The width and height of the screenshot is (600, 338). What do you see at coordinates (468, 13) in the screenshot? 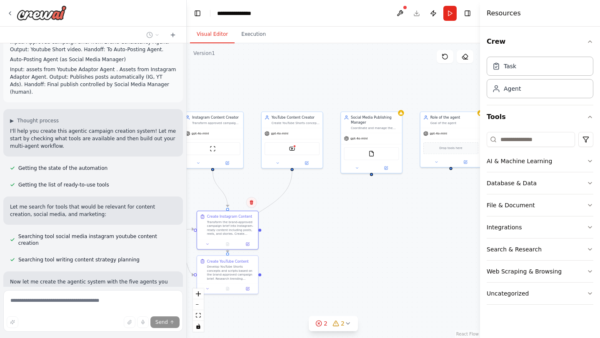
I see `button: Hide right sidebar` at bounding box center [468, 13].